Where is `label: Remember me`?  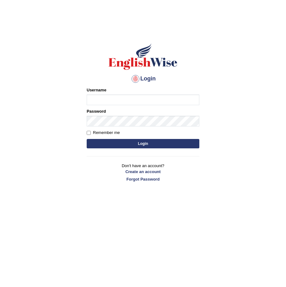
label: Remember me is located at coordinates (103, 133).